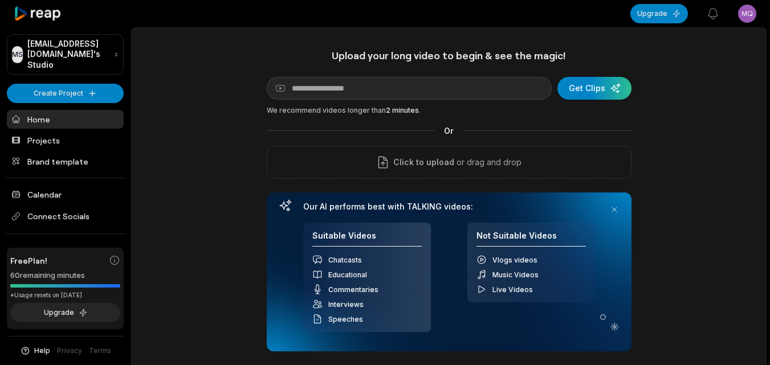  What do you see at coordinates (449, 207) in the screenshot?
I see `h3: Our AI performs best with TALKING videos:` at bounding box center [449, 207].